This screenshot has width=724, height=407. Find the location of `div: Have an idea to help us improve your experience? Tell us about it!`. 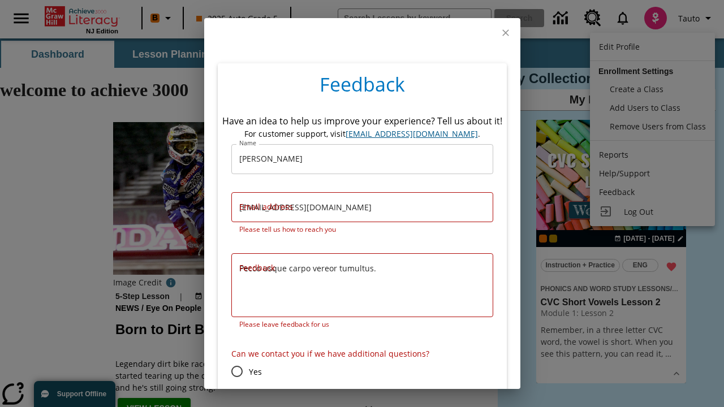

div: Have an idea to help us improve your experience? Tell us about it! is located at coordinates (362, 121).